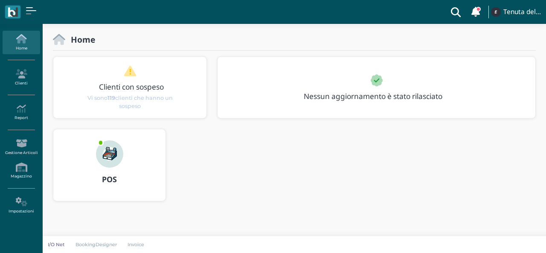 Image resolution: width=546 pixels, height=253 pixels. Describe the element at coordinates (21, 42) in the screenshot. I see `a: Home` at that location.